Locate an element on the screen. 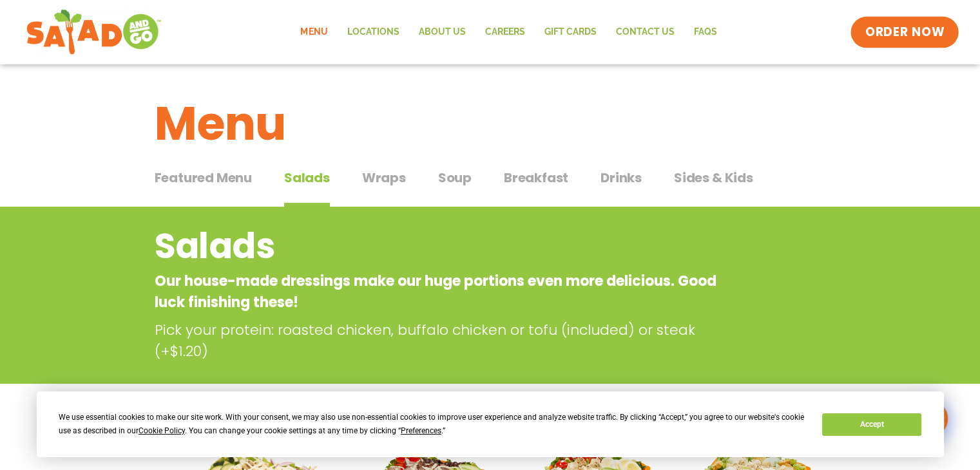 This screenshot has height=470, width=980. span: Featured Menu is located at coordinates (203, 177).